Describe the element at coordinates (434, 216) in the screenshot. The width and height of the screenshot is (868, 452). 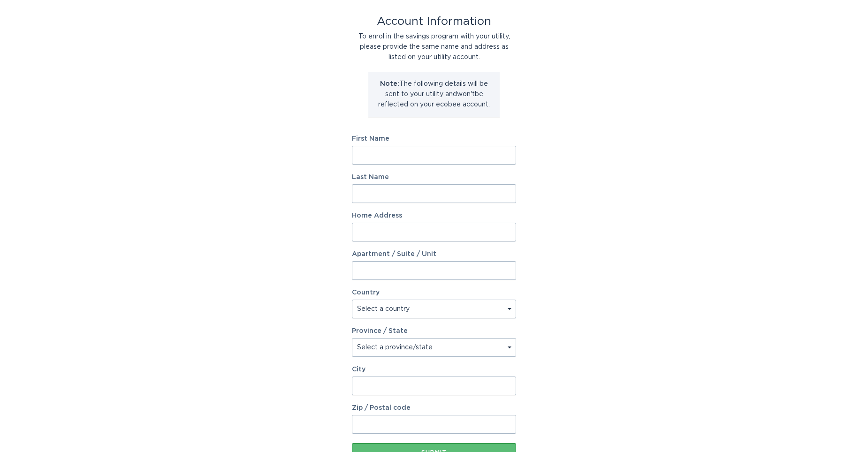
I see `label: Home Address` at that location.